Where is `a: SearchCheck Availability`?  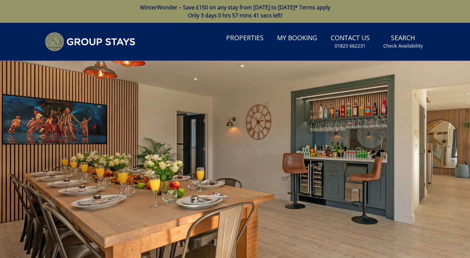
a: SearchCheck Availability is located at coordinates (403, 42).